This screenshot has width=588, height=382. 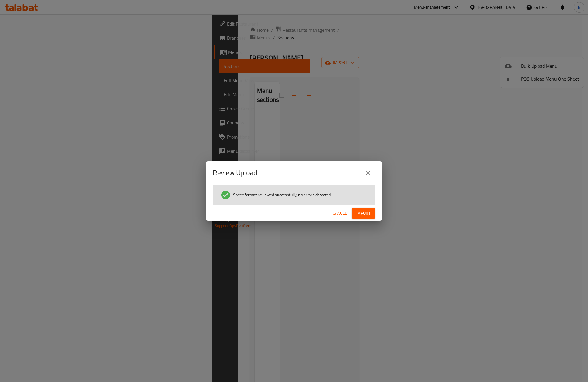 What do you see at coordinates (340, 213) in the screenshot?
I see `button: Cancel` at bounding box center [340, 213].